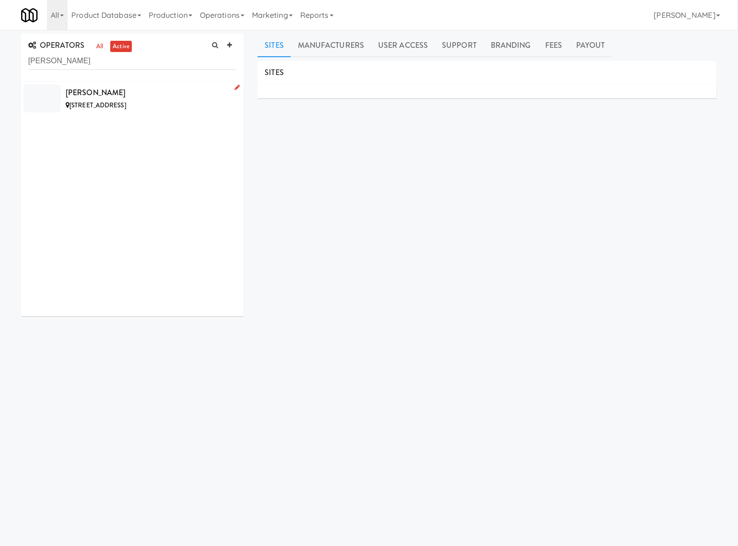 The height and width of the screenshot is (546, 738). I want to click on span: SITES, so click(274, 72).